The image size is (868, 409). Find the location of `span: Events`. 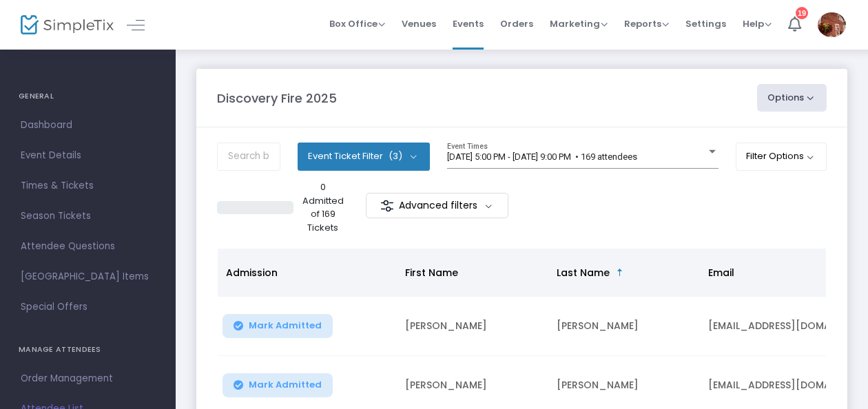

span: Events is located at coordinates (468, 23).